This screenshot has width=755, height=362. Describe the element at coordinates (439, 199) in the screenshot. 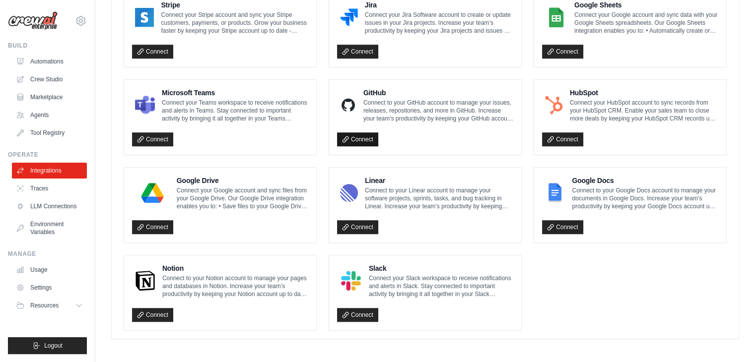

I see `p: Connect to your Linear account to manage your software projects, sprints, tasks, and bug tracking...` at that location.